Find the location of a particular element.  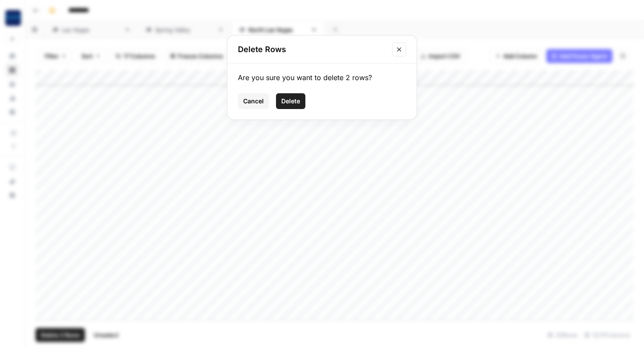

button: Cancel is located at coordinates (253, 101).